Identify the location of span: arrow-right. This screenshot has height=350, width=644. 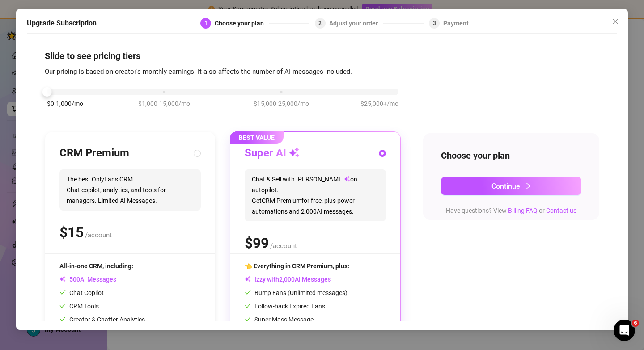
(527, 186).